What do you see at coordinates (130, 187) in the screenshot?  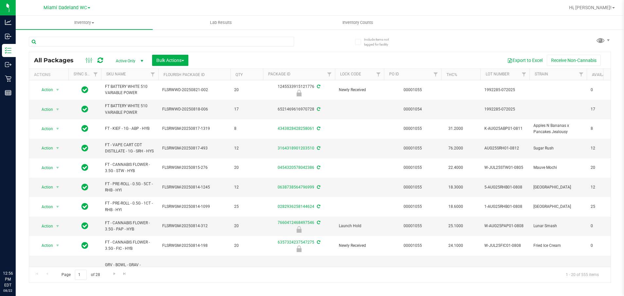 I see `span: FT - PRE-ROLL - 0.5G - 5CT - RHB - HYI` at bounding box center [130, 187].